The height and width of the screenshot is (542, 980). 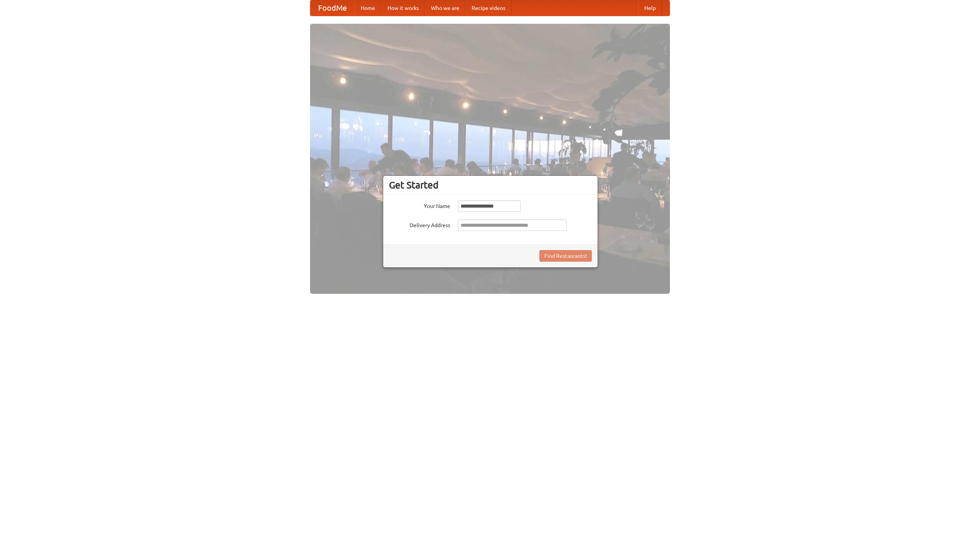 What do you see at coordinates (420, 224) in the screenshot?
I see `label: Delivery Address` at bounding box center [420, 224].